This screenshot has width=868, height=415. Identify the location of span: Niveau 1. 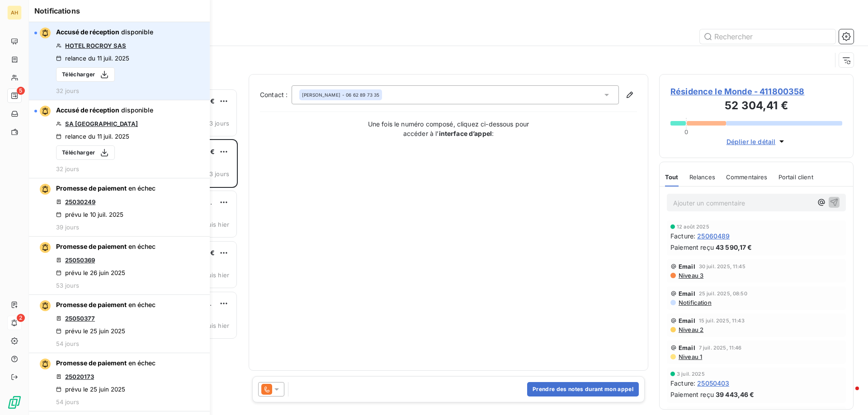
(689, 357).